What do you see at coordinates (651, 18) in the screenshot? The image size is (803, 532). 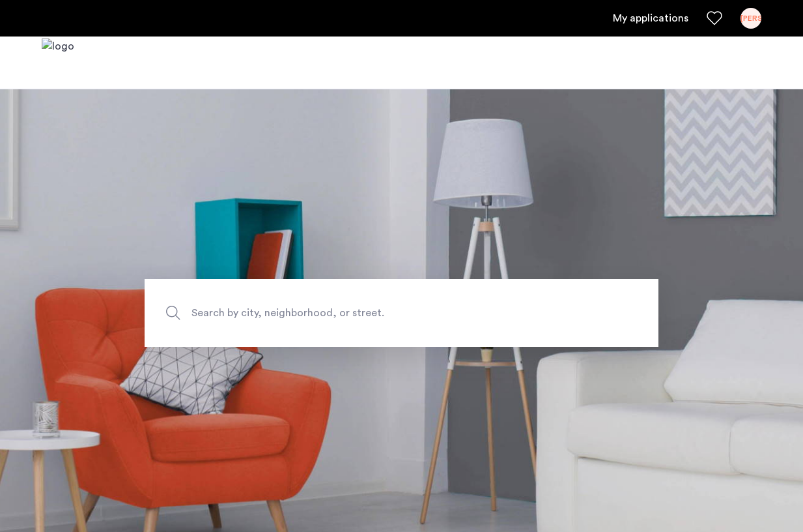 I see `a: My application` at bounding box center [651, 18].